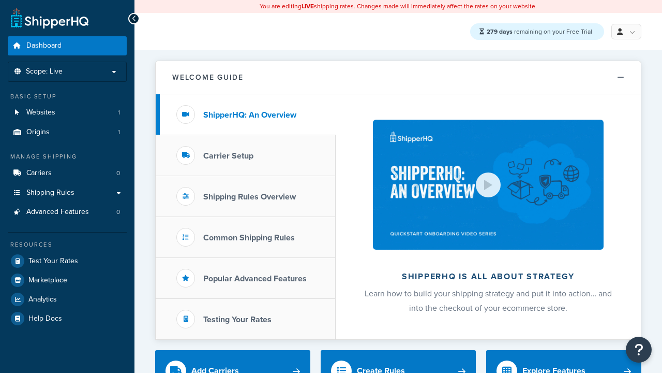 The image size is (662, 373). Describe the element at coordinates (67, 112) in the screenshot. I see `li: Websites` at that location.